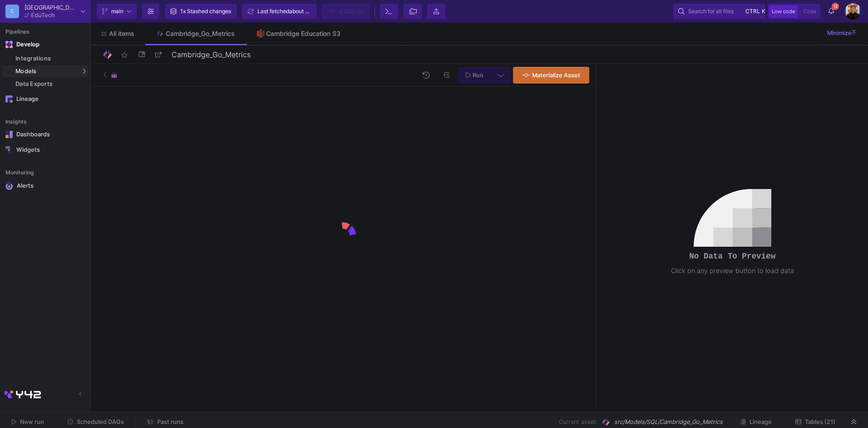 This screenshot has width=868, height=428. I want to click on div: EduTech, so click(42, 15).